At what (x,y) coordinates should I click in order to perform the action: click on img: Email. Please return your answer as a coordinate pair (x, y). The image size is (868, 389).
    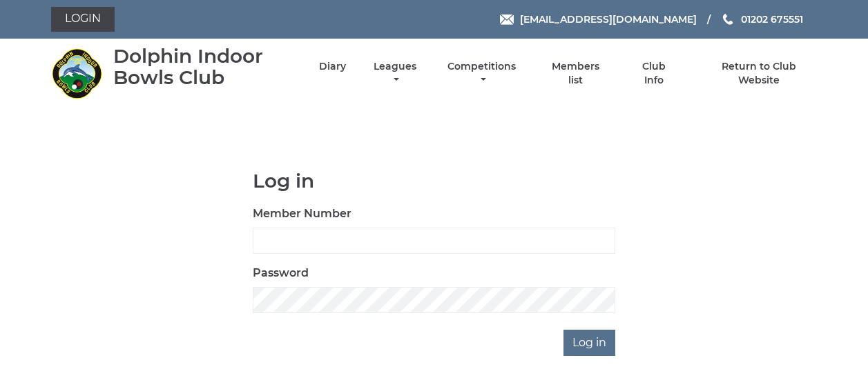
    Looking at the image, I should click on (507, 20).